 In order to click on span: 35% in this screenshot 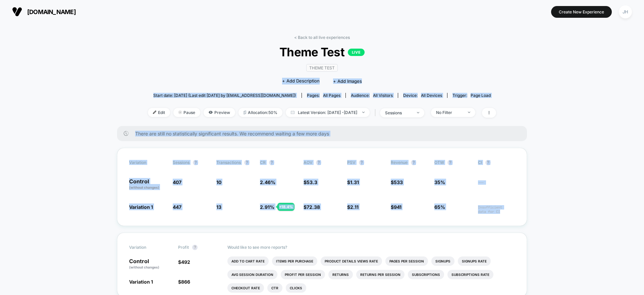, I will do `click(440, 182)`.